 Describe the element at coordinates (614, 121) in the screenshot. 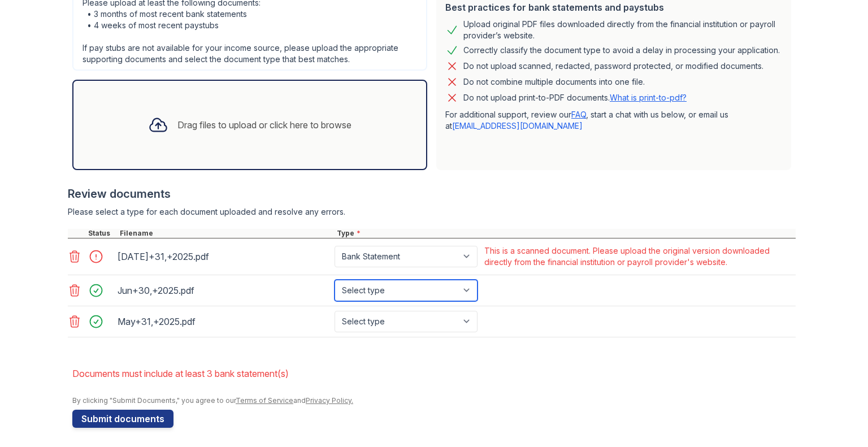

I see `p: For additional support, review our , start a chat with us below, or email us at` at that location.